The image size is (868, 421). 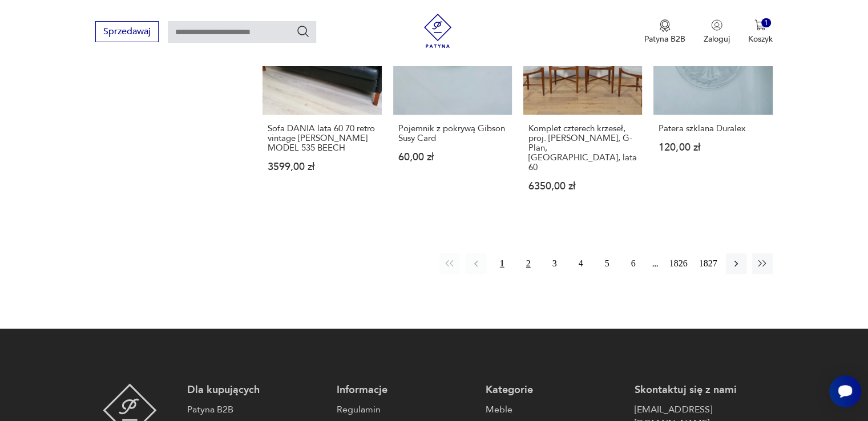 What do you see at coordinates (452, 157) in the screenshot?
I see `p: 60,00 zł` at bounding box center [452, 157].